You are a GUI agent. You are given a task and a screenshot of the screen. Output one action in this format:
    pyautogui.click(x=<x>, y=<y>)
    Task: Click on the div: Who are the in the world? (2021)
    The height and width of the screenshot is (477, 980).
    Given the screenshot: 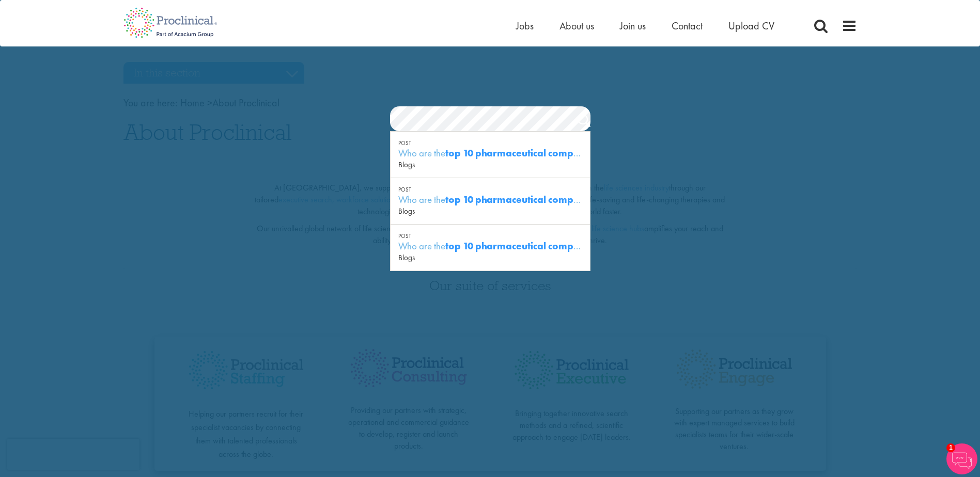 What is the action you would take?
    pyautogui.click(x=491, y=246)
    